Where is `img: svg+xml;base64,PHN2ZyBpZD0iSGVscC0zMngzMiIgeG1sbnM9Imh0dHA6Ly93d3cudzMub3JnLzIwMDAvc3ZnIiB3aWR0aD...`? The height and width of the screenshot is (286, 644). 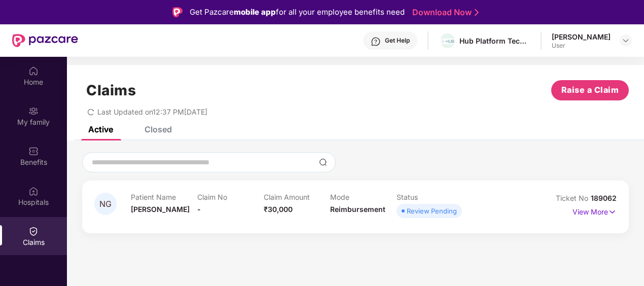
img: svg+xml;base64,PHN2ZyBpZD0iSGVscC0zMngzMiIgeG1sbnM9Imh0dHA6Ly93d3cudzMub3JnLzIwMDAvc3ZnIiB3aWR0aD... is located at coordinates (376, 41).